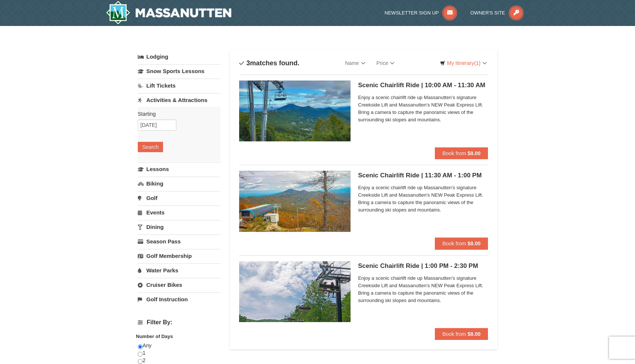 Image resolution: width=635 pixels, height=364 pixels. I want to click on h5: Scenic Chairlift Ride | 1:00 PM - 2:30 PM, so click(423, 266).